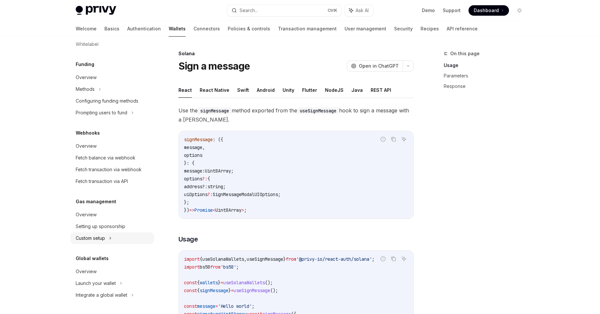 This screenshot has width=600, height=314. I want to click on a: Wallets, so click(177, 29).